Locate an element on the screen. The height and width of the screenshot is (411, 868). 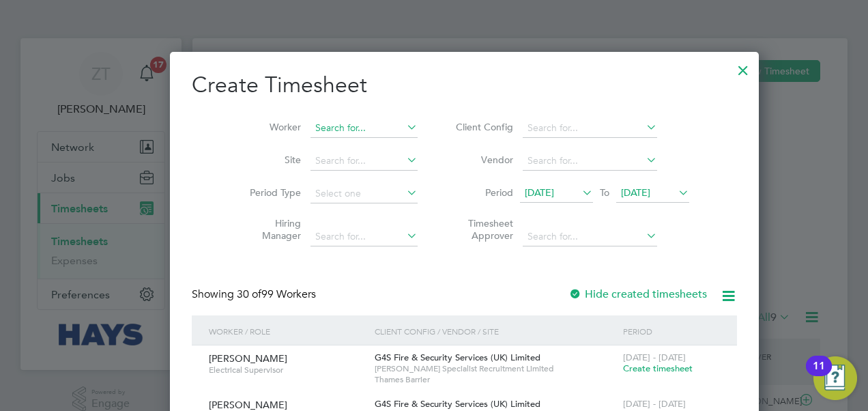
span: 30 of is located at coordinates (249, 294).